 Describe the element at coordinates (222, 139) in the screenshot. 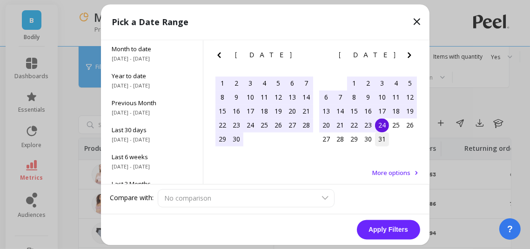

I see `div: Choose Sunday, June 29th, 2025` at that location.